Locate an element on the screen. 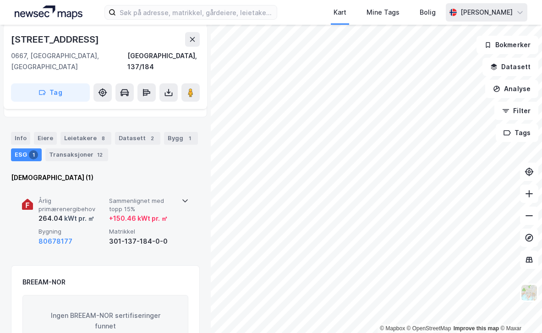 This screenshot has height=333, width=542. div: + 150.46 kWt pr. ㎡ is located at coordinates (138, 218).